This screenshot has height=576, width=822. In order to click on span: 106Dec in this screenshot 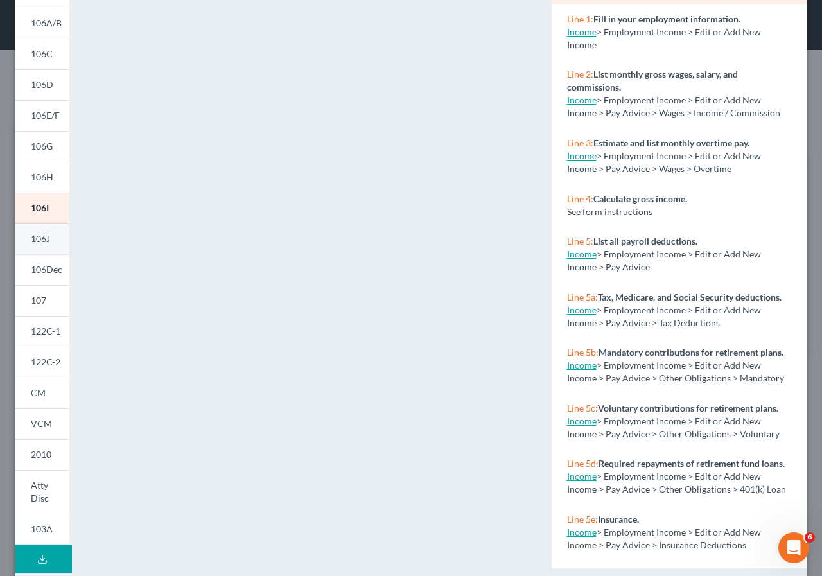, I will do `click(46, 269)`.